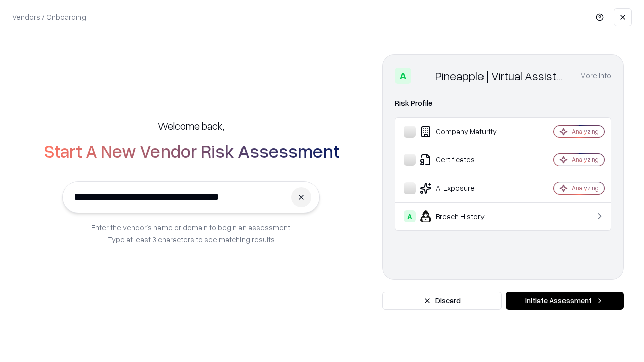 The height and width of the screenshot is (362, 644). Describe the element at coordinates (442, 300) in the screenshot. I see `button: Discard` at that location.